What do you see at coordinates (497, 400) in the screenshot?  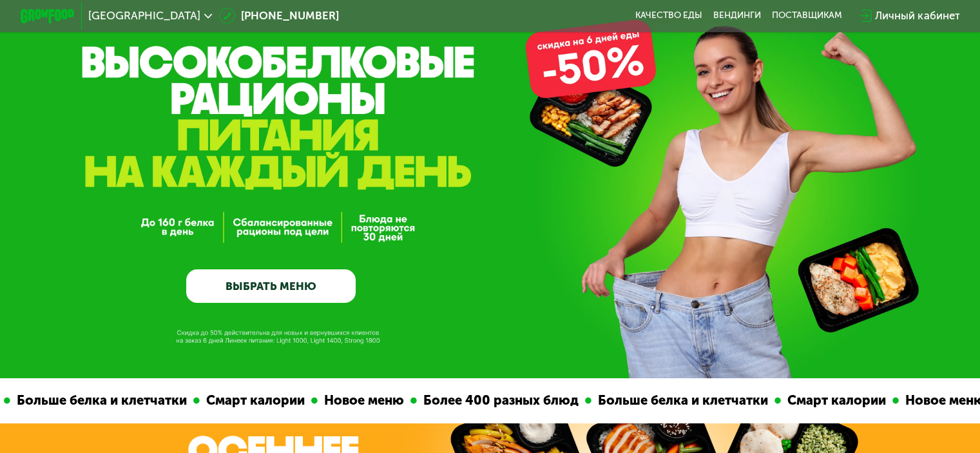 I see `div: Более 400 разных блюд` at bounding box center [497, 400].